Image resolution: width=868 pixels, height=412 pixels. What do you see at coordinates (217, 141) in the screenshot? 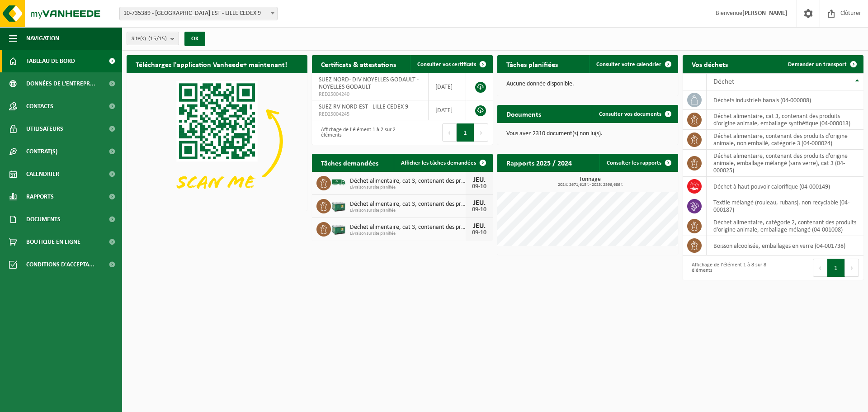
I see `img: Download de VHEPlus App` at bounding box center [217, 141].